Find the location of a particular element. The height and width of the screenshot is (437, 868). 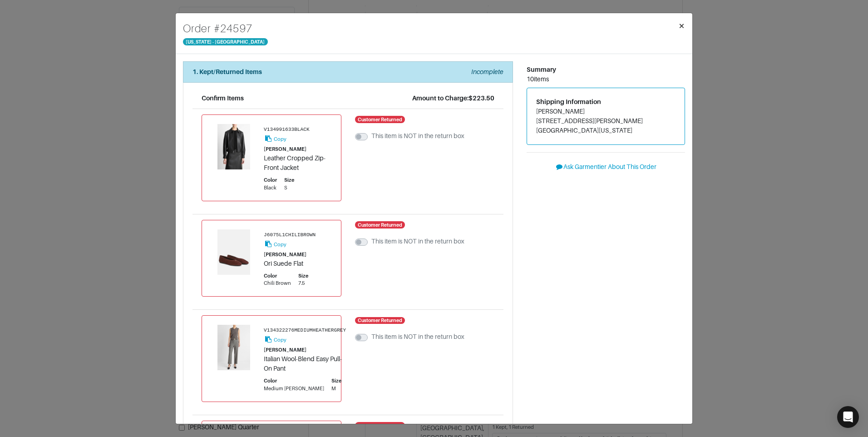

div: M is located at coordinates (337, 388).